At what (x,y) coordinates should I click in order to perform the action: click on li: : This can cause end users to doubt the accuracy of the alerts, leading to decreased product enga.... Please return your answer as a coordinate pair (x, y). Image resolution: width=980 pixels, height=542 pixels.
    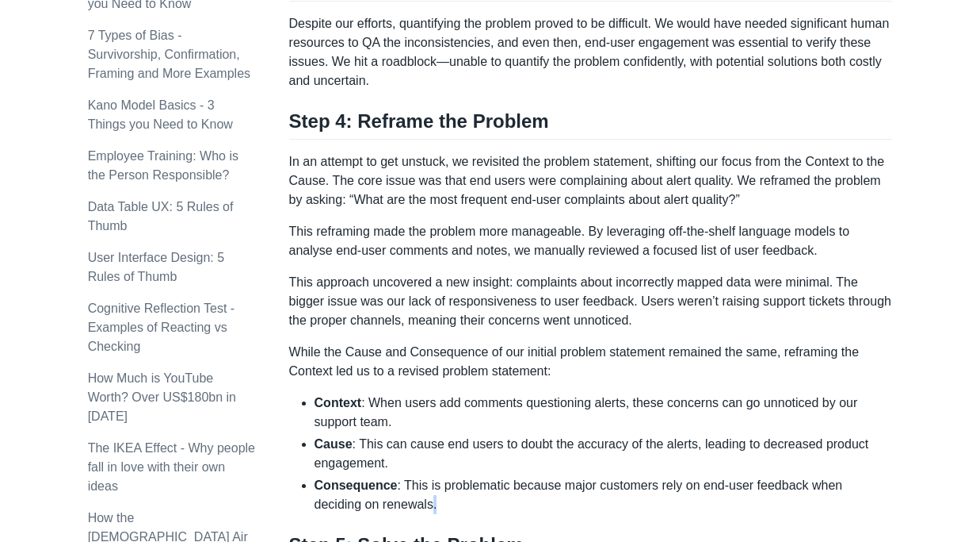
    Looking at the image, I should click on (603, 453).